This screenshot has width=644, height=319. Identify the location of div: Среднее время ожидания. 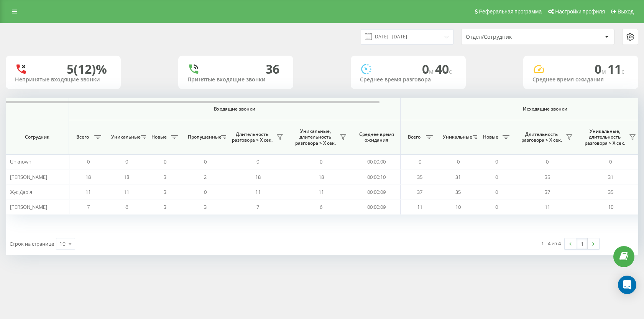
(581, 79).